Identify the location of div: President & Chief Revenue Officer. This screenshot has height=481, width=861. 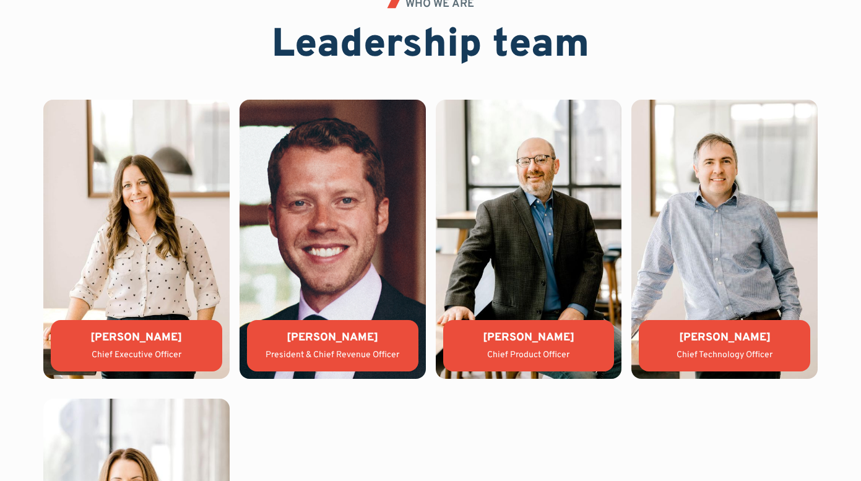
(332, 355).